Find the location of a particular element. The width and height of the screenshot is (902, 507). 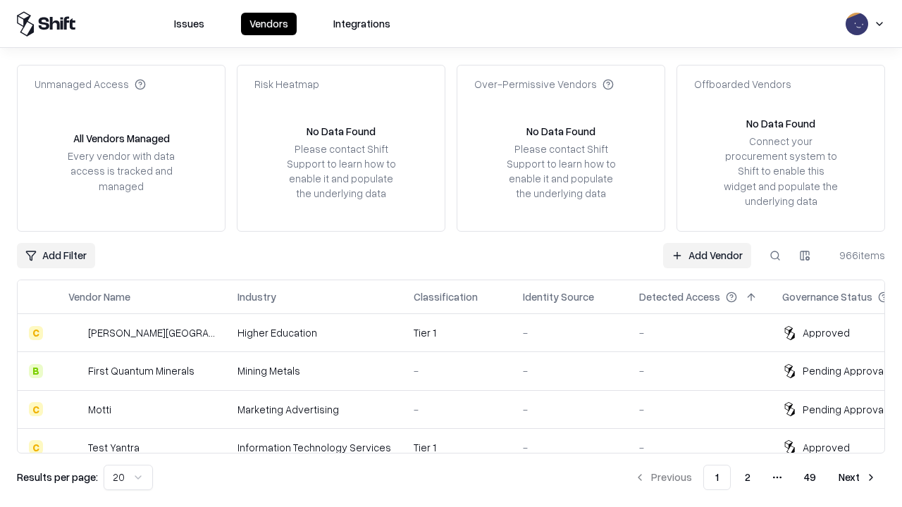

button: Add Filter is located at coordinates (56, 256).